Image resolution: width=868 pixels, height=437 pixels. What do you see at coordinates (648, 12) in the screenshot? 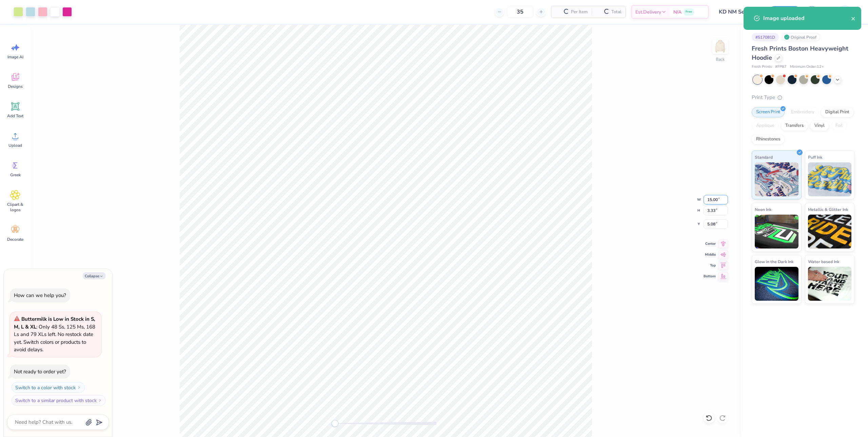
I see `span: Est. Delivery` at bounding box center [648, 12].